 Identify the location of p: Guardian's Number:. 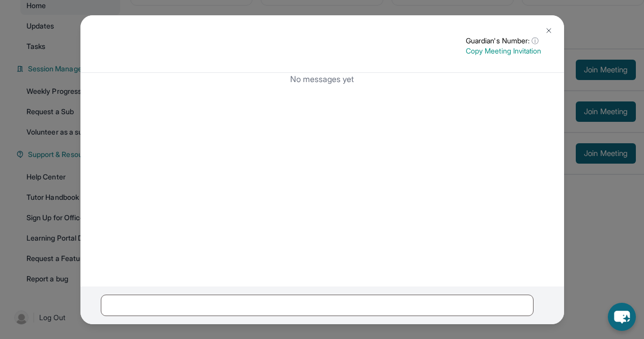
(500, 41).